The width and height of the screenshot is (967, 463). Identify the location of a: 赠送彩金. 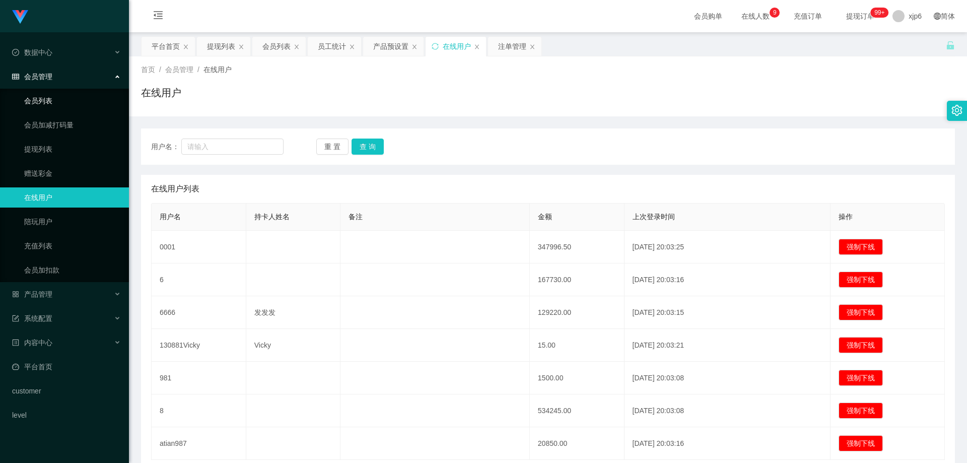
(72, 173).